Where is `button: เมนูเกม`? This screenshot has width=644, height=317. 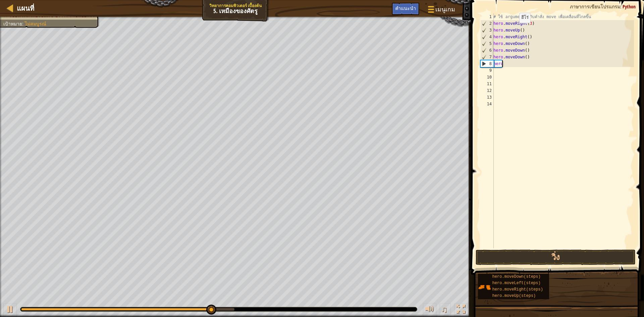 button: เมนูเกม is located at coordinates (441, 10).